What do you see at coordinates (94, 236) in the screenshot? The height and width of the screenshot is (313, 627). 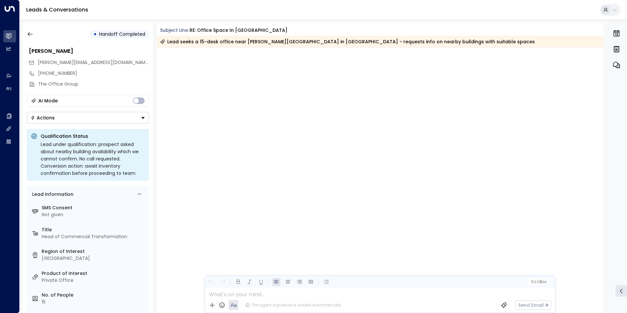 I see `div: Head of Commercial Transformation` at bounding box center [94, 236].